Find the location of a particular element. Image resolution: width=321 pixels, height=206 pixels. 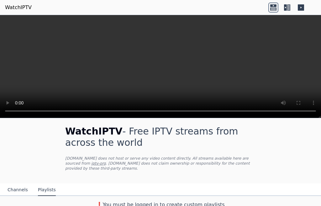

button: Channels is located at coordinates (18, 190).